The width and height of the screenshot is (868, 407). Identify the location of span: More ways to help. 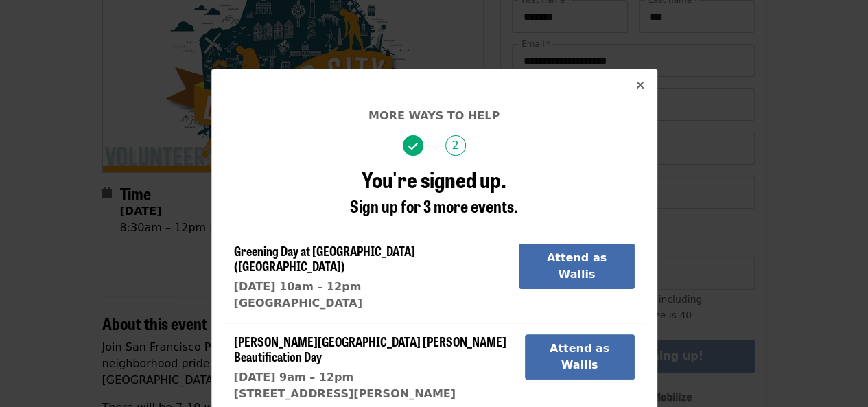
(434, 115).